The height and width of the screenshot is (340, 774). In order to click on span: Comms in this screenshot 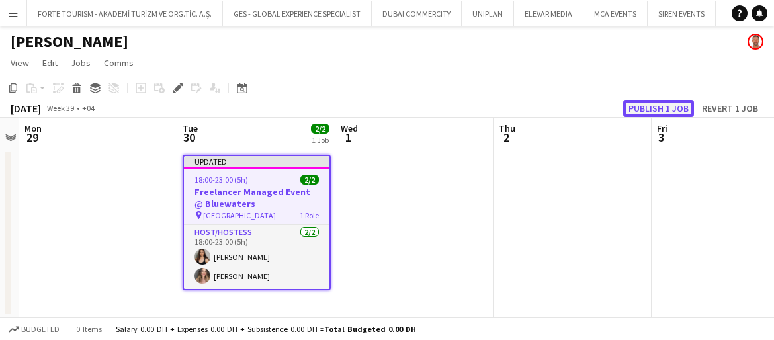, I will do `click(118, 63)`.